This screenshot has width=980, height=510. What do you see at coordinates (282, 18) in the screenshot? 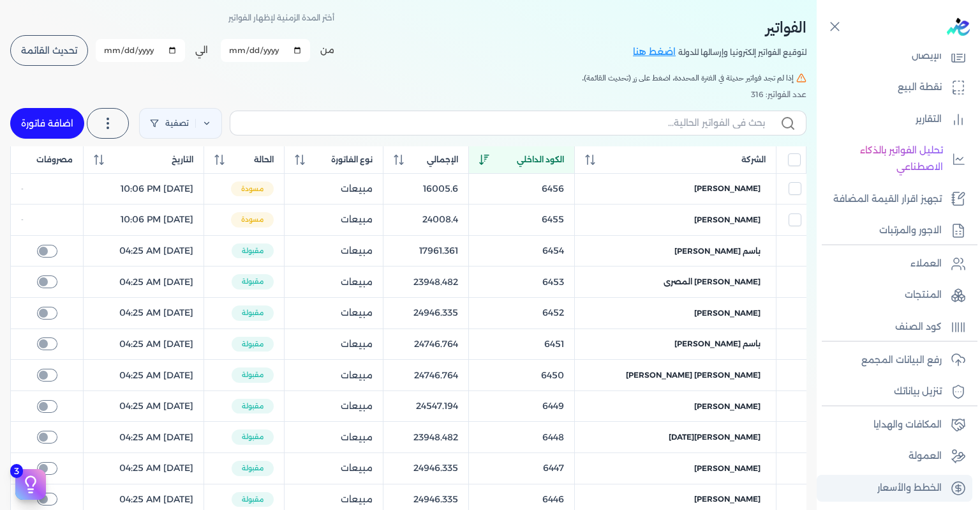
I see `p: أختر المدة الزمنية لإظهار الفواتير` at bounding box center [282, 18].